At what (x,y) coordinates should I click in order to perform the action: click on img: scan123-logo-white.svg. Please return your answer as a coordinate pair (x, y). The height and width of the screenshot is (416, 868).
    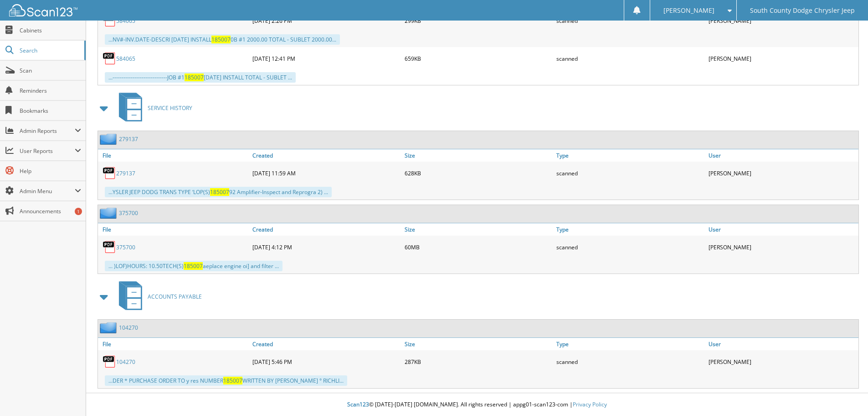
    Looking at the image, I should click on (44, 10).